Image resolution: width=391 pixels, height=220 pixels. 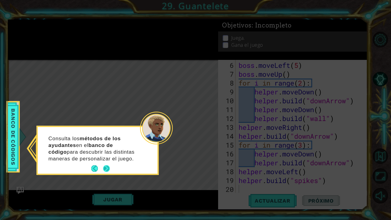 What do you see at coordinates (107, 169) in the screenshot?
I see `button: Next` at bounding box center [107, 169].